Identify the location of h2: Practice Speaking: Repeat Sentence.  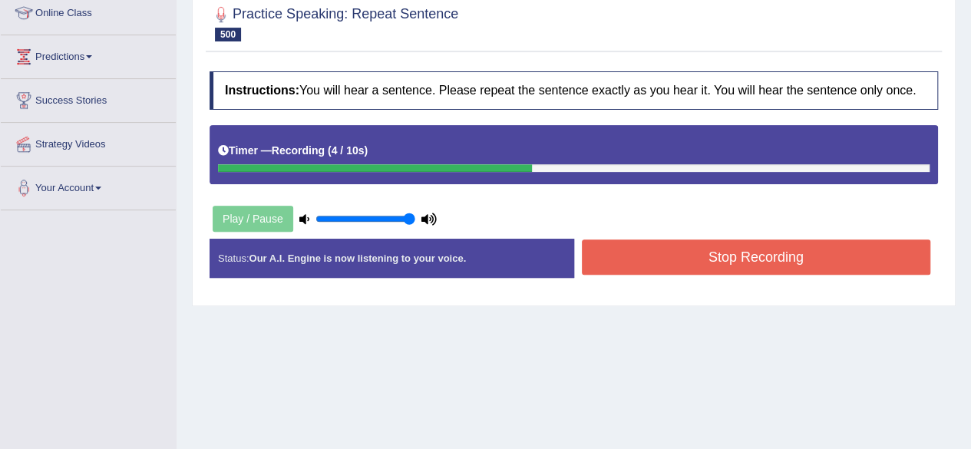
(334, 22).